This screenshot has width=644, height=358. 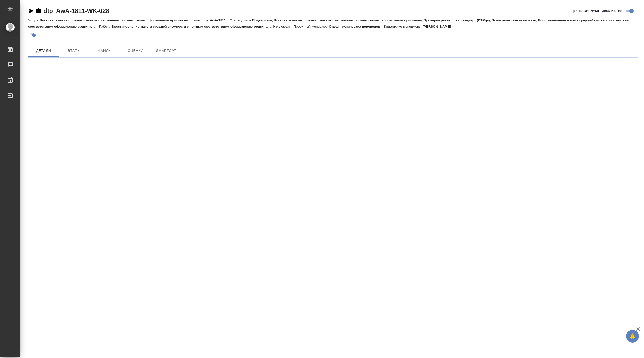 I want to click on p: Этапы услуги, so click(x=241, y=20).